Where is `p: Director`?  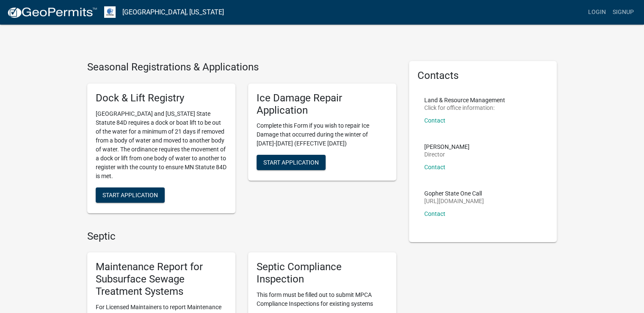
p: Director is located at coordinates (447, 154).